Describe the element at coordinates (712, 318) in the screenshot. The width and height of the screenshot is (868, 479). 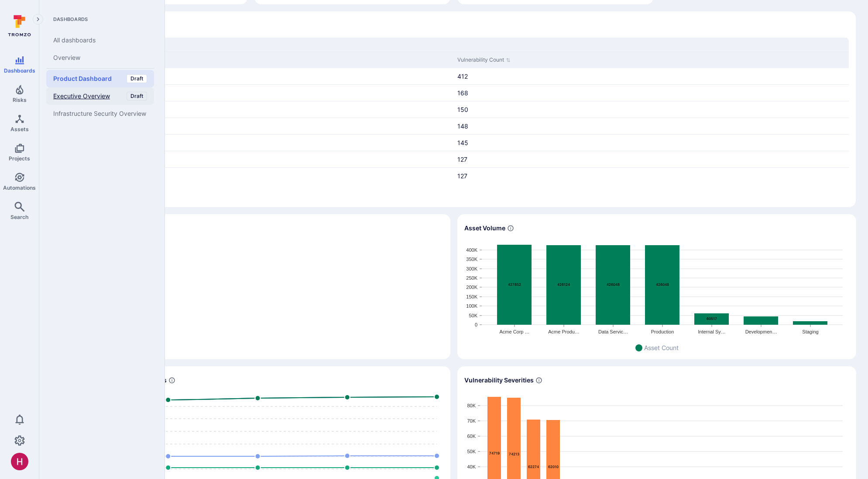
I see `text: 60517` at that location.